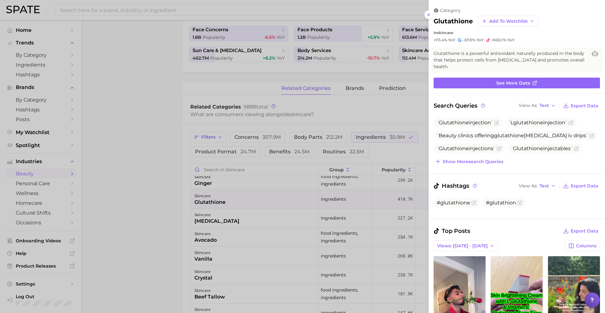  Describe the element at coordinates (510, 60) in the screenshot. I see `span: Glutathione is a powerful antioxidant naturally produced in the body that helps protect cells fro...` at that location.